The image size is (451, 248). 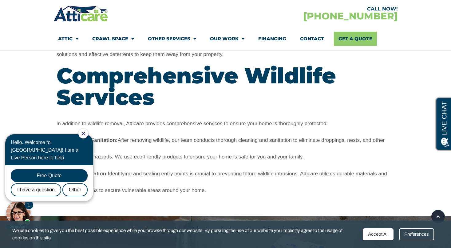 What do you see at coordinates (113, 39) in the screenshot?
I see `a: Crawl Space` at bounding box center [113, 39].